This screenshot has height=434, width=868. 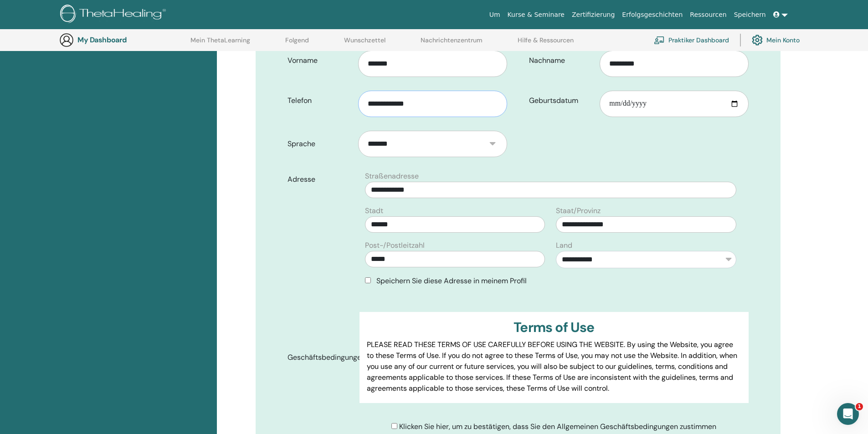 I want to click on span: Klicken Sie hier, um zu bestätigen, dass Sie den Allgemeinen Geschäftsbedingungen zustimmen, so click(x=558, y=426).